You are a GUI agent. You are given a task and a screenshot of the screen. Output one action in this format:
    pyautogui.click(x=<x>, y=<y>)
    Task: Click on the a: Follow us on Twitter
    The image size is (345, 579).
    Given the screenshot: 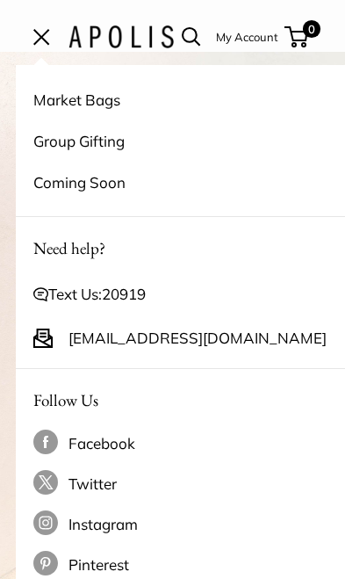 What is the action you would take?
    pyautogui.click(x=188, y=484)
    